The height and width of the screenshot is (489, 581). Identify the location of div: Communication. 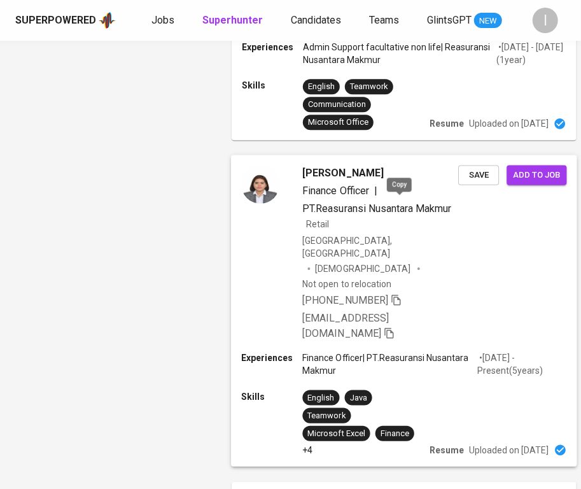
(337, 104).